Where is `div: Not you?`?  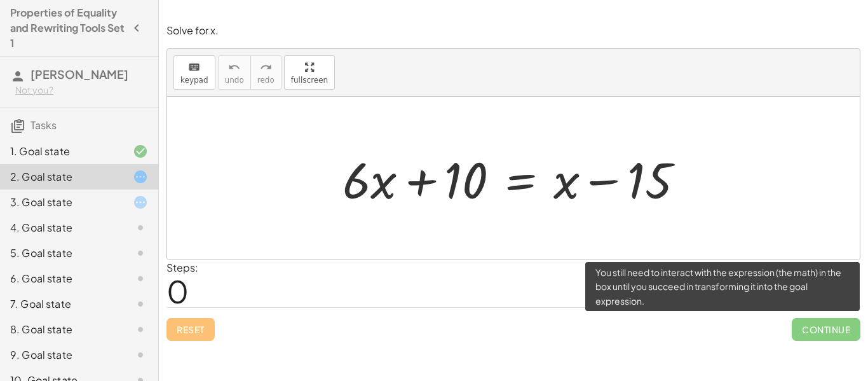 div: Not you? is located at coordinates (82, 91).